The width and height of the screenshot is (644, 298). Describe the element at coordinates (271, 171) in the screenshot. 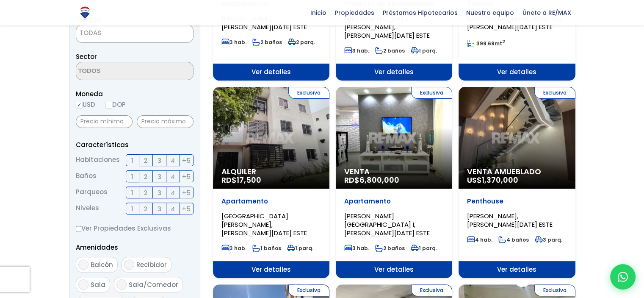

I see `span: Alquiler` at that location.